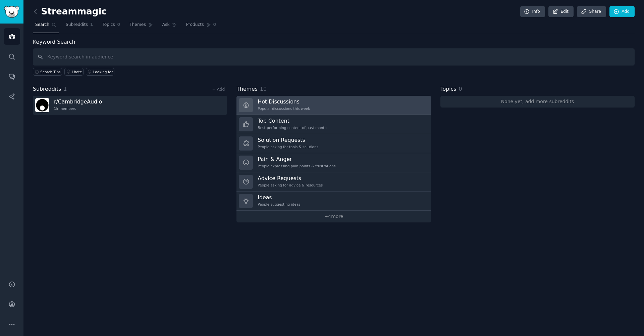 The width and height of the screenshot is (644, 336). What do you see at coordinates (141, 26) in the screenshot?
I see `a: Themes` at bounding box center [141, 26].